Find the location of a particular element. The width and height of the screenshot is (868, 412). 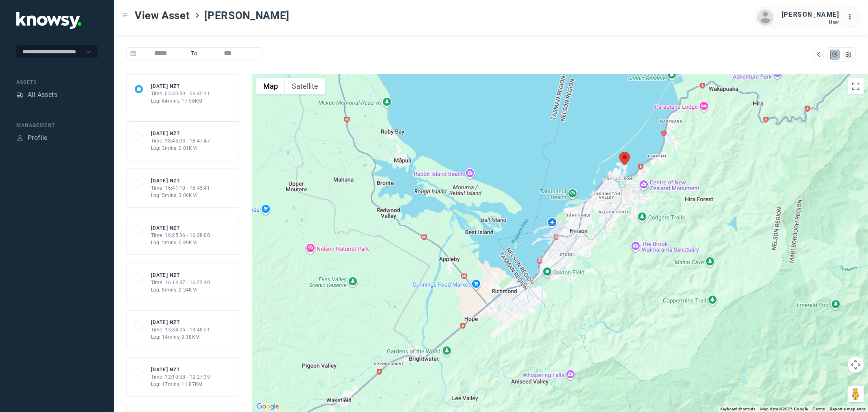

button: Show street map is located at coordinates (271, 86).